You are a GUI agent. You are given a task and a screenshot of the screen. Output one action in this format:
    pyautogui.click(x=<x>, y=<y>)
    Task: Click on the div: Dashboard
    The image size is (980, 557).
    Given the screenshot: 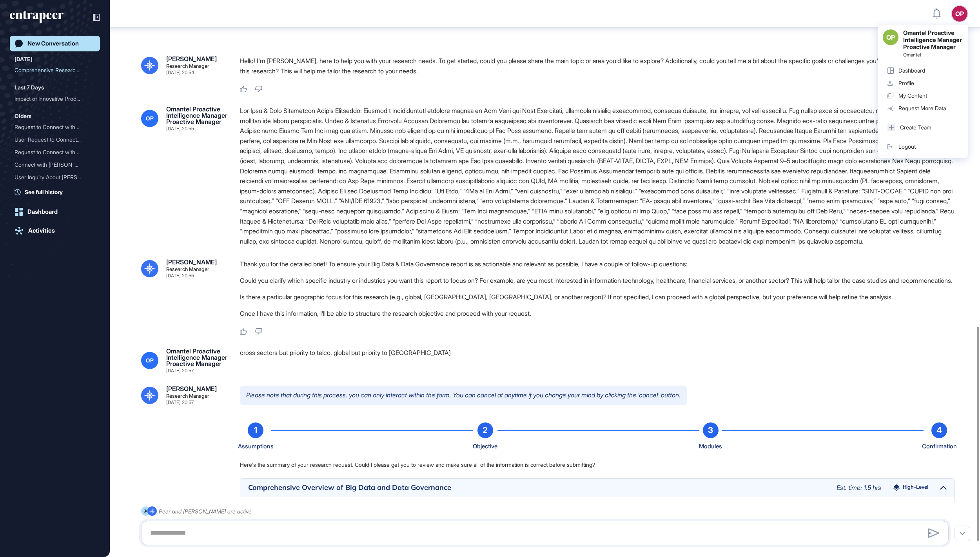 What is the action you would take?
    pyautogui.click(x=42, y=212)
    